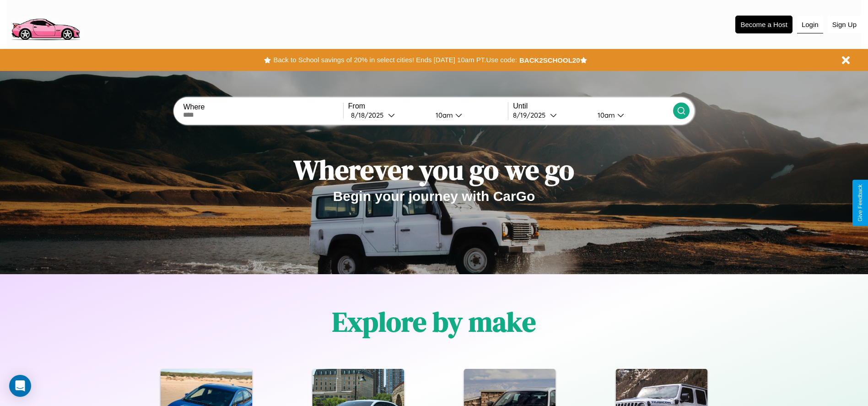  What do you see at coordinates (593, 106) in the screenshot?
I see `label: Until` at bounding box center [593, 106].